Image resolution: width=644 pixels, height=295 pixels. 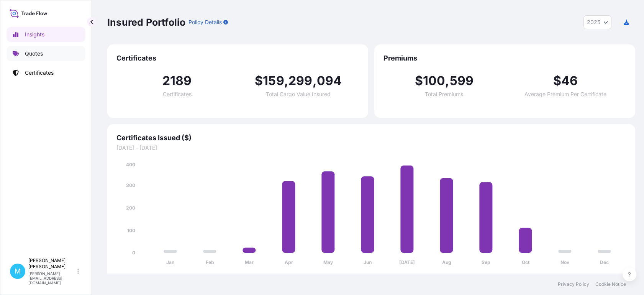 What do you see at coordinates (298, 94) in the screenshot?
I see `span: Total Cargo Value Insured` at bounding box center [298, 94].